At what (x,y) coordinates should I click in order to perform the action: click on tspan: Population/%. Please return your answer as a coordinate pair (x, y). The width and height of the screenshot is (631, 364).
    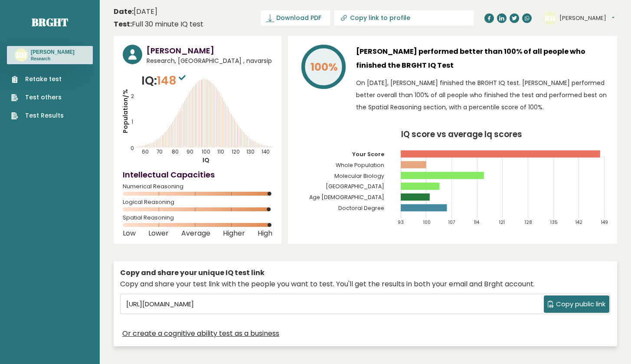
    Looking at the image, I should click on (126, 111).